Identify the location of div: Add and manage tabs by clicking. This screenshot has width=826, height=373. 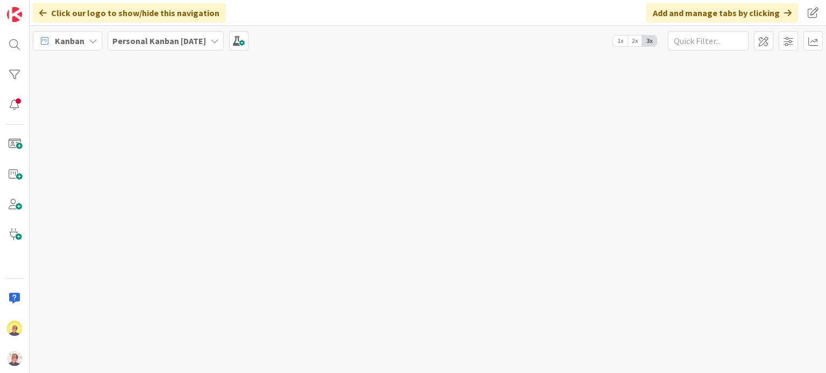
(723, 13).